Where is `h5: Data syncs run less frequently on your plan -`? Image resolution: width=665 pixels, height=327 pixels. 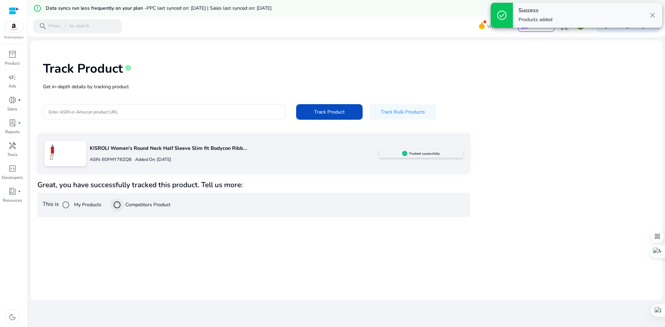 h5: Data syncs run less frequently on your plan - is located at coordinates (159, 8).